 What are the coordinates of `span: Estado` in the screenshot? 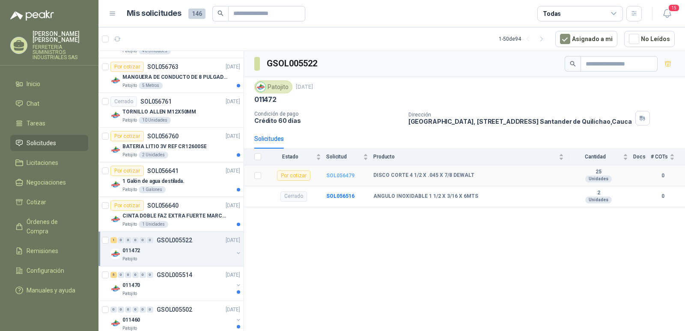 It's located at (290, 157).